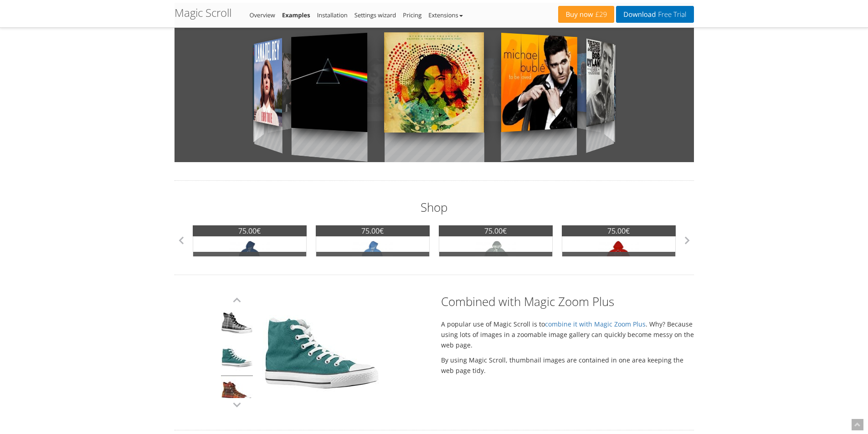 The width and height of the screenshot is (868, 434). Describe the element at coordinates (567, 301) in the screenshot. I see `h2: Combined with Magic Zoom Plus` at that location.